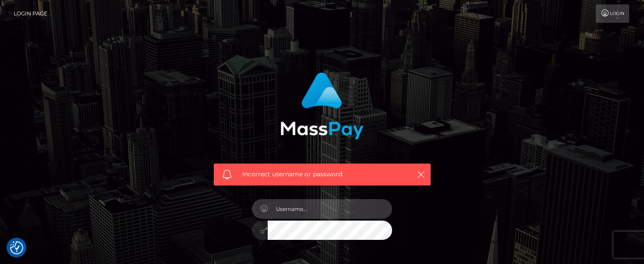 Image resolution: width=644 pixels, height=264 pixels. What do you see at coordinates (330, 209) in the screenshot?
I see `input: Username...` at bounding box center [330, 209].